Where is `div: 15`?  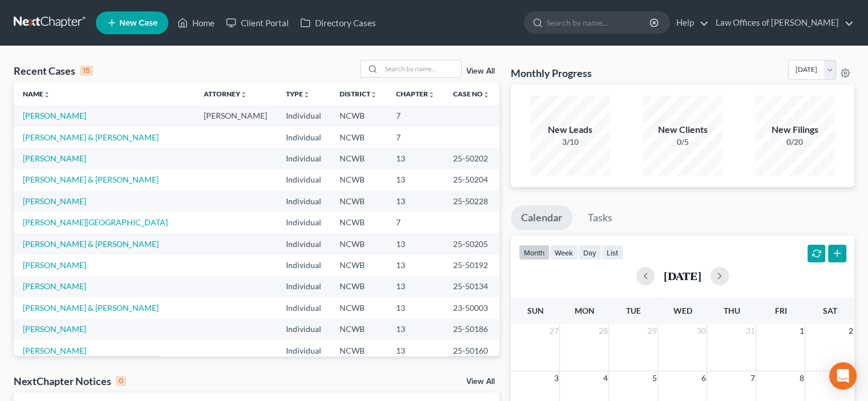
div: 15 is located at coordinates (86, 71).